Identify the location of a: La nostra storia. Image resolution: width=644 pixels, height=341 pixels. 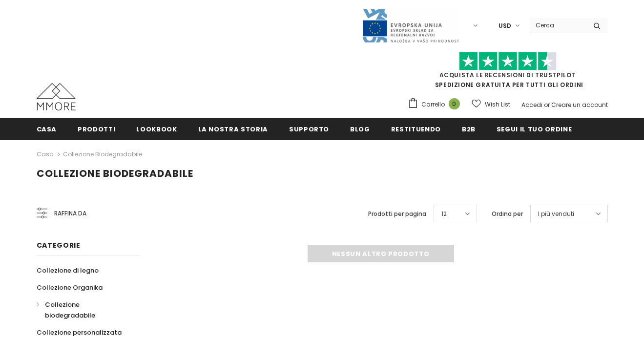
(233, 129).